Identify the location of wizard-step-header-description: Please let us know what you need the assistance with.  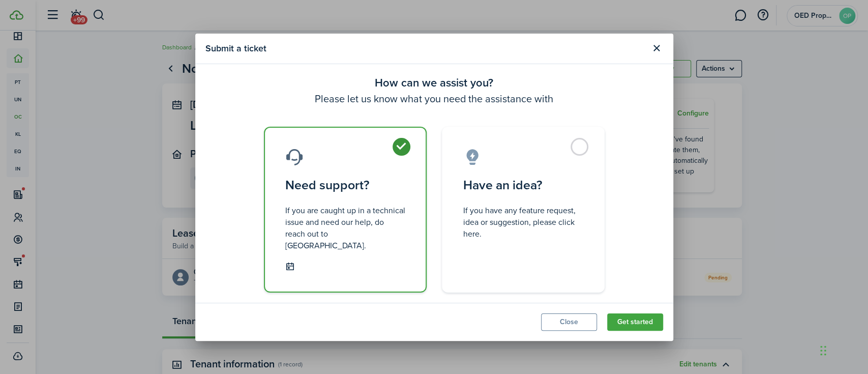
(435, 99).